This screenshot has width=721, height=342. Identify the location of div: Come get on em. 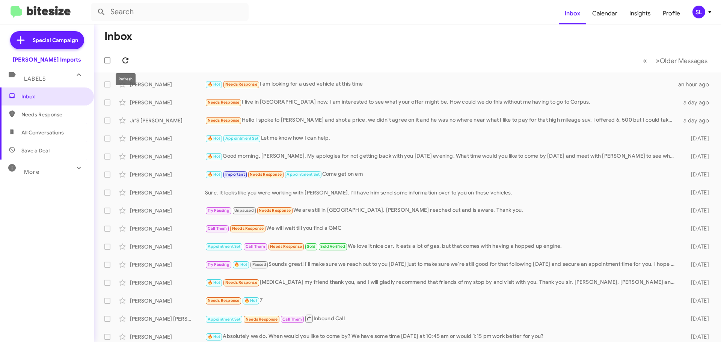
(442, 174).